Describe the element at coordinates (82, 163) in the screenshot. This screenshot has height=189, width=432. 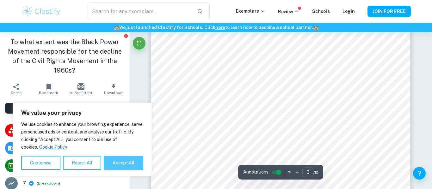
I see `button: Reject All` at that location.